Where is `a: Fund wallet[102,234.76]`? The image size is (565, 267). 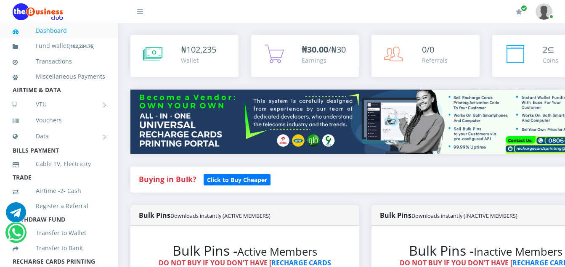
a: Fund wallet[102,234.76] is located at coordinates (59, 46).